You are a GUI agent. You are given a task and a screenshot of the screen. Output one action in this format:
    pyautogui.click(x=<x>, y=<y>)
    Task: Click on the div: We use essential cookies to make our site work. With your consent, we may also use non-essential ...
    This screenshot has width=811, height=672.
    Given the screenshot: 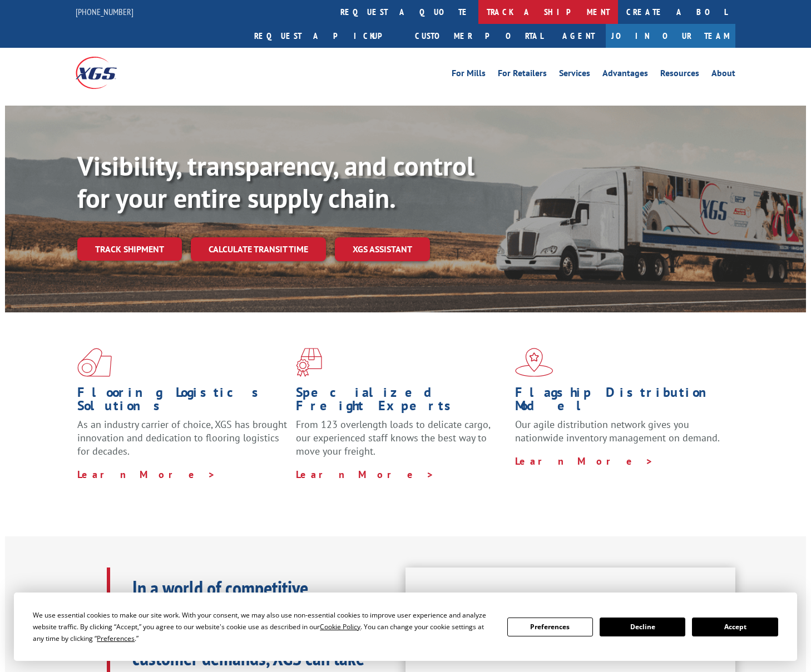 What is the action you would take?
    pyautogui.click(x=263, y=626)
    